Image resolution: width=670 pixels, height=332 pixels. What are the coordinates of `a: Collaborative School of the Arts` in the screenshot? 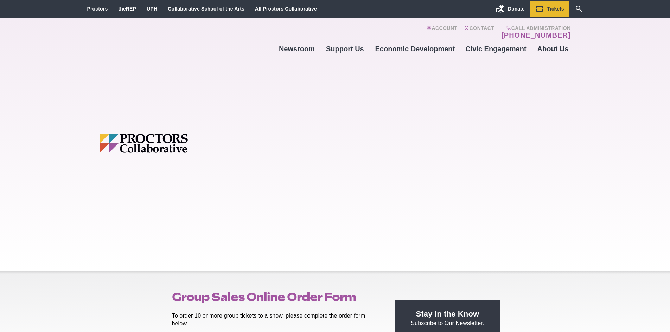 It's located at (206, 9).